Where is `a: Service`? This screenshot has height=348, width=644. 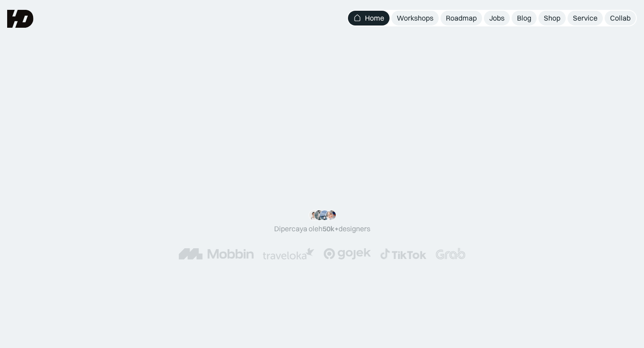 a: Service is located at coordinates (584, 18).